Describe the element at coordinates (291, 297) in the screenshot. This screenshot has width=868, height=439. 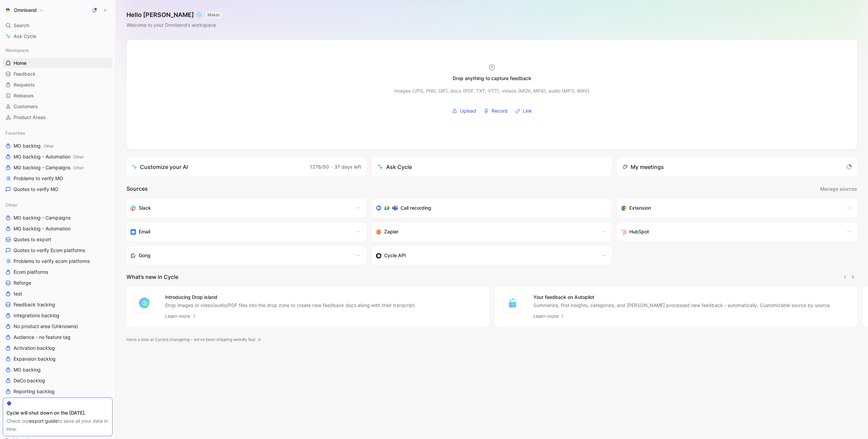
I see `h4: Introducing Drop island` at that location.